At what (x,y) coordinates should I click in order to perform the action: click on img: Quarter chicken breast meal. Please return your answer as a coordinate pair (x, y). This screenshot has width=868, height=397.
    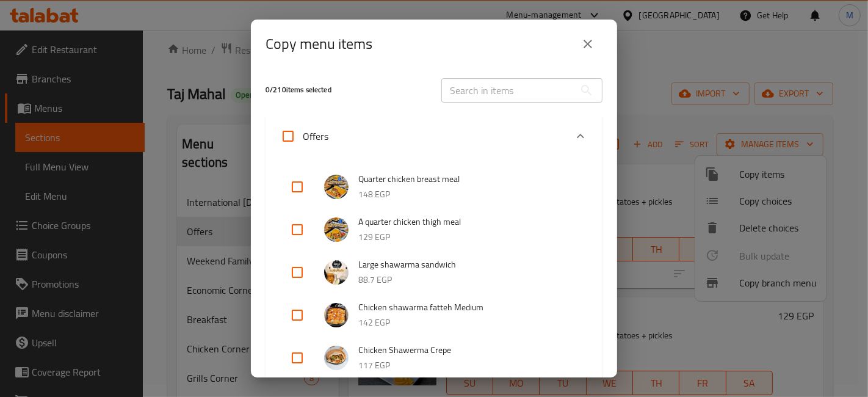
    Looking at the image, I should click on (336, 187).